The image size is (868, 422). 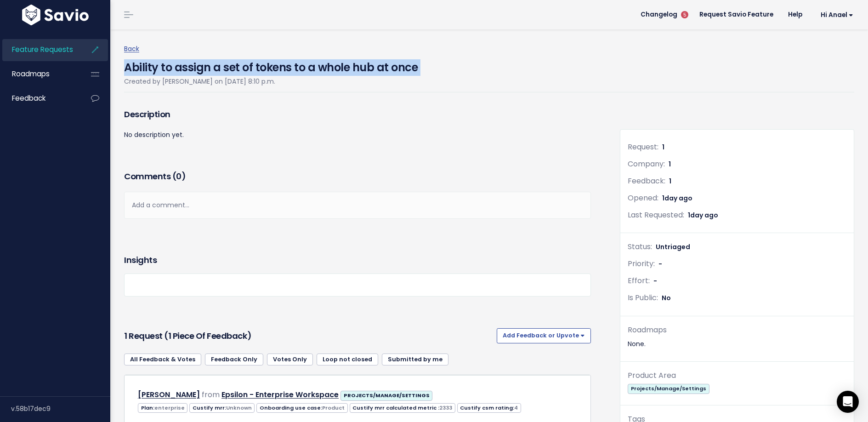 I want to click on h3: Comments ( ), so click(x=357, y=176).